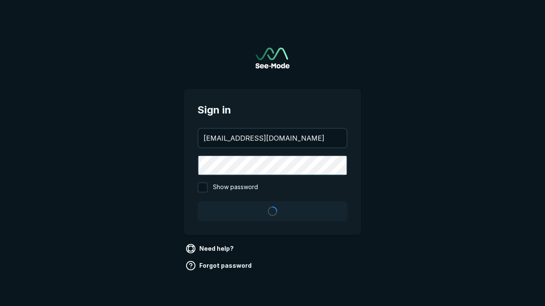 The height and width of the screenshot is (306, 545). I want to click on span: Show password, so click(235, 188).